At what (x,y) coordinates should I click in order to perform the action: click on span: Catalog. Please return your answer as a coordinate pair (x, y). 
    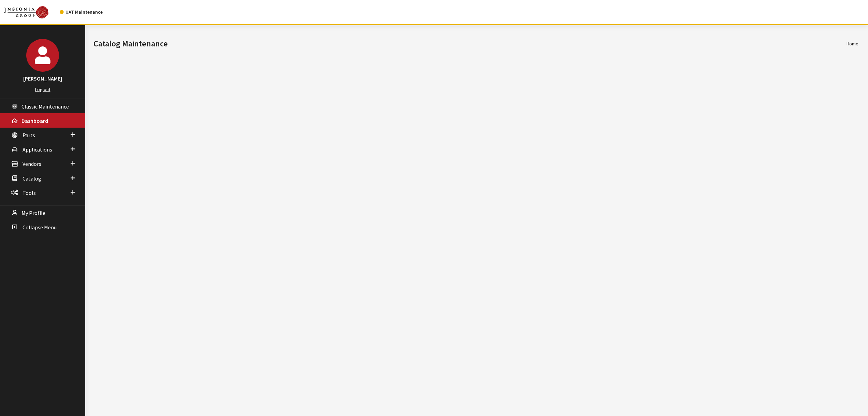
    Looking at the image, I should click on (32, 178).